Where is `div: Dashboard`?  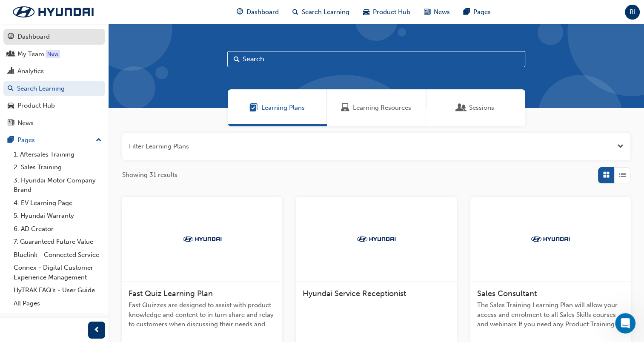
div: Dashboard is located at coordinates (34, 37).